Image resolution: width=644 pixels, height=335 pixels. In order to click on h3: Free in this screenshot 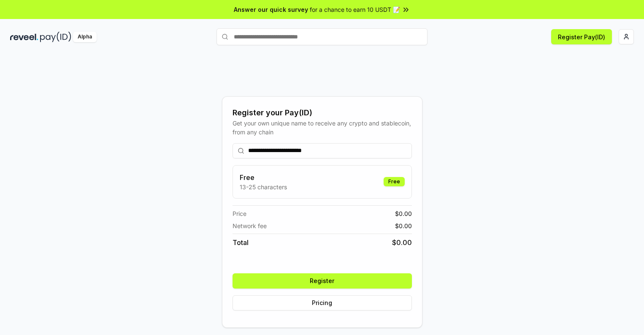, I will do `click(263, 178)`.